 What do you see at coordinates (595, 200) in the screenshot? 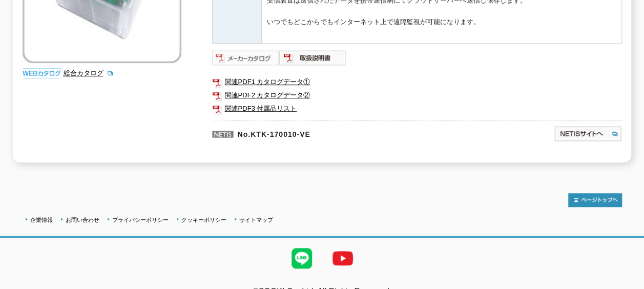
I see `img: トップページへ` at bounding box center [595, 200].